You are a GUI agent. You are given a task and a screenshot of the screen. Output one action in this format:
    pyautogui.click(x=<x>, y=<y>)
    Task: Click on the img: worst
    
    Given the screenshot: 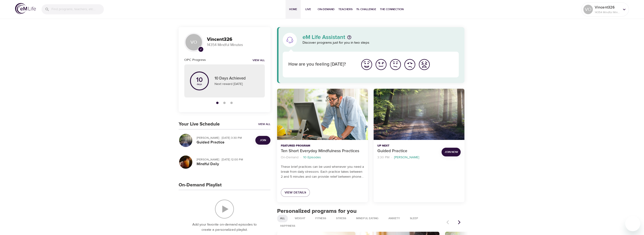 What is the action you would take?
    pyautogui.click(x=424, y=64)
    